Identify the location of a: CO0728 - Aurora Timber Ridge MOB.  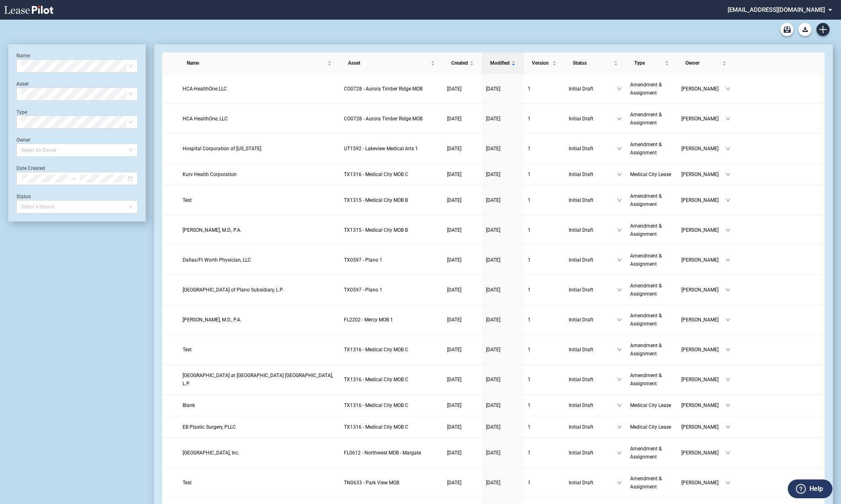
(391, 119).